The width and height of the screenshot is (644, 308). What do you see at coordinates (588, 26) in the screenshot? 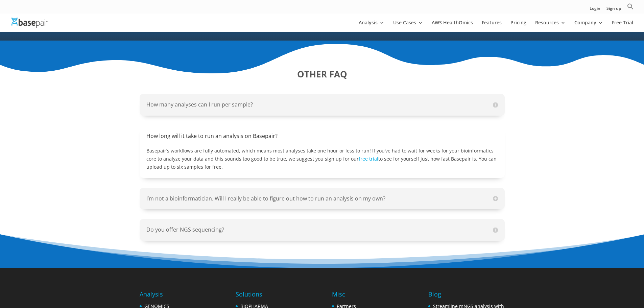
I see `a: Company` at bounding box center [588, 26].